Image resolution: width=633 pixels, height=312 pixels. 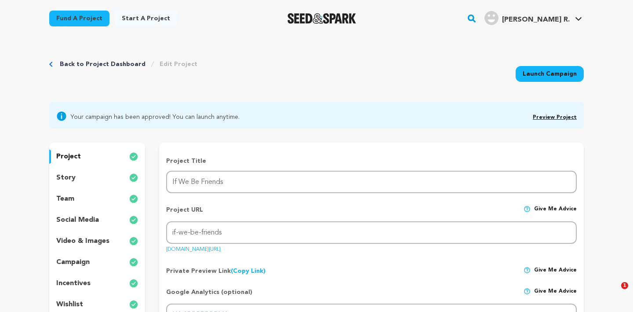 What do you see at coordinates (371, 182) in the screenshot?
I see `input: Project Name` at bounding box center [371, 182].